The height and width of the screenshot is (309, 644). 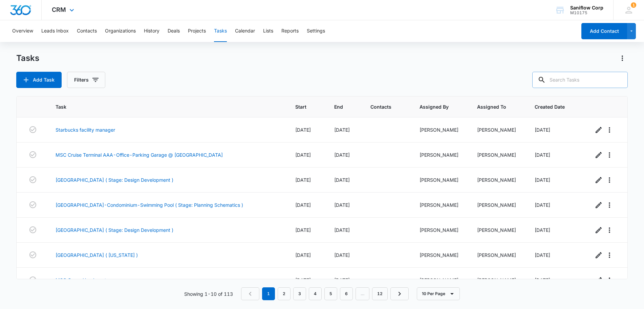 What do you see at coordinates (28, 59) in the screenshot?
I see `h1: Tasks` at bounding box center [28, 59].